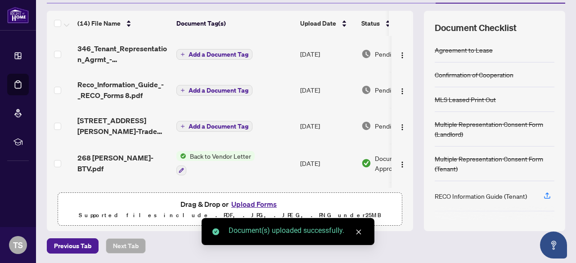  I want to click on a: Close, so click(359, 232).